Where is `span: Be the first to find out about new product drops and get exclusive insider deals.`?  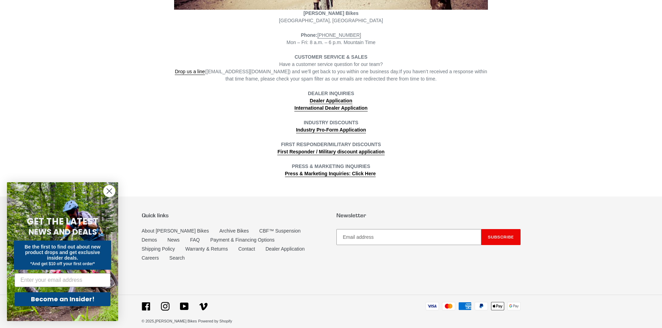
span: Be the first to find out about new product drops and get exclusive insider deals. is located at coordinates (63, 252).